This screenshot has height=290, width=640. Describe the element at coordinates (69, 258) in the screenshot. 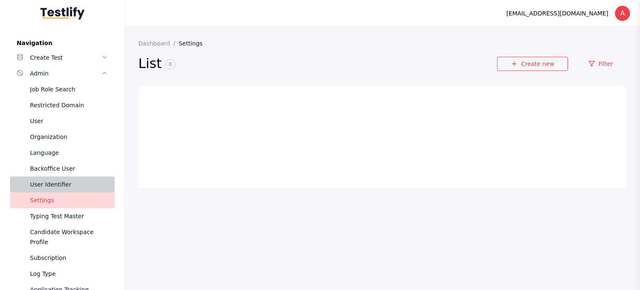

I see `div: Subscription` at that location.